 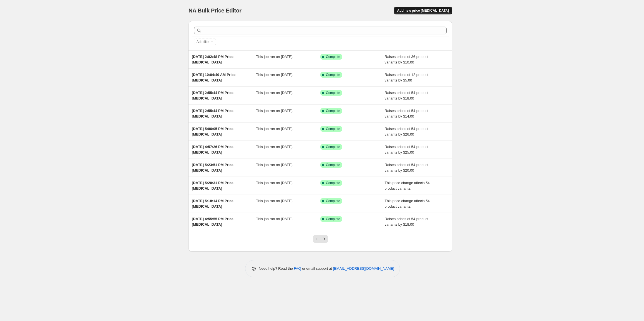 What do you see at coordinates (407, 78) in the screenshot?
I see `span: Raises prices of 12 product variants by $5.00` at bounding box center [407, 78].